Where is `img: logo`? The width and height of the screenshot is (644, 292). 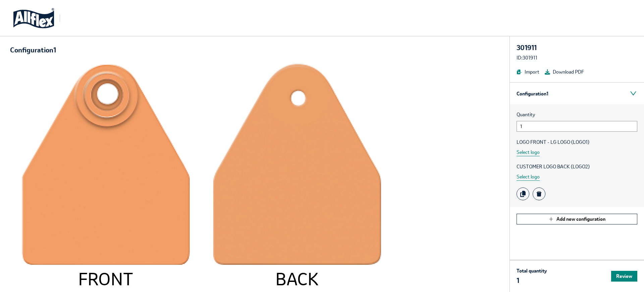
img: logo is located at coordinates (34, 18).